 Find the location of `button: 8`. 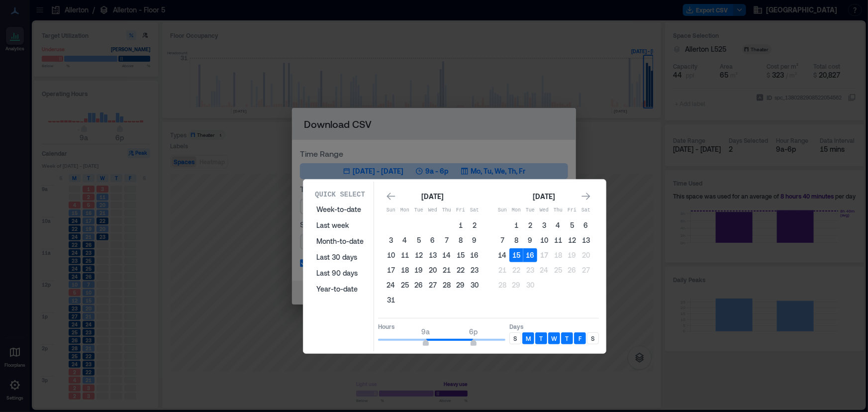

button: 8 is located at coordinates (516, 241).